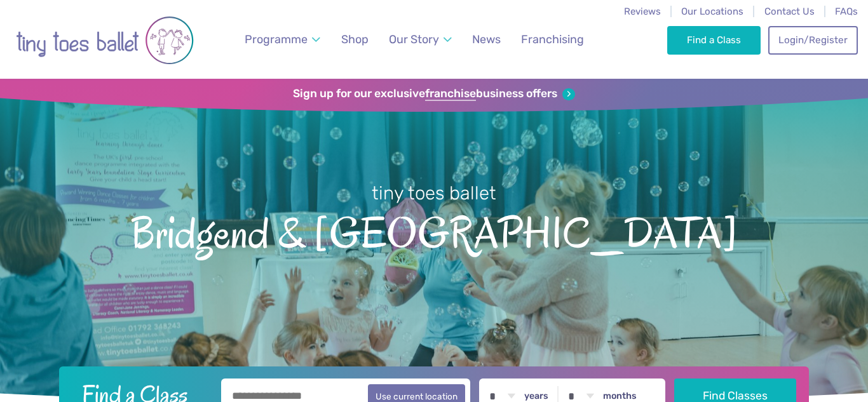 The image size is (868, 402). I want to click on span: Our Locations, so click(713, 11).